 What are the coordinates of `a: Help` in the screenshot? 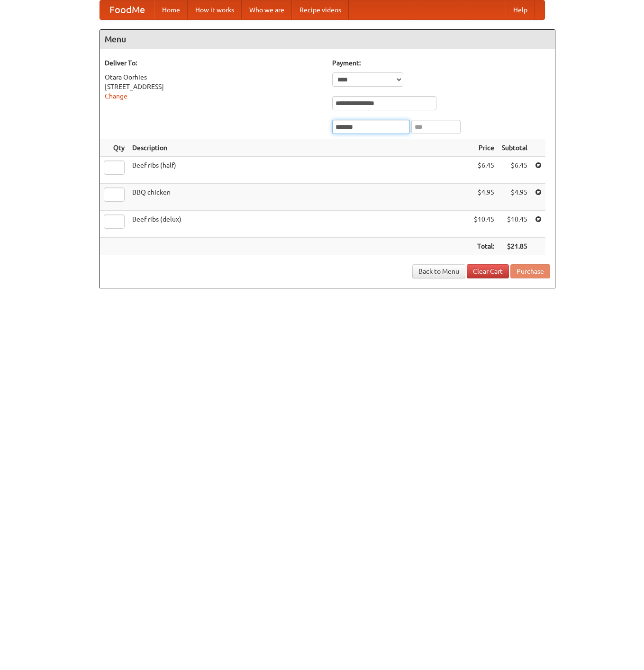 It's located at (520, 10).